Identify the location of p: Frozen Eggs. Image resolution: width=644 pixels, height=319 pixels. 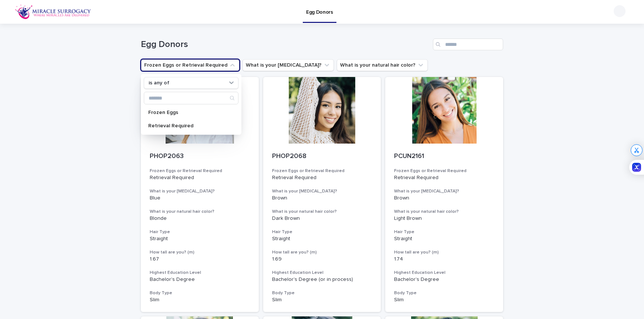
(187, 112).